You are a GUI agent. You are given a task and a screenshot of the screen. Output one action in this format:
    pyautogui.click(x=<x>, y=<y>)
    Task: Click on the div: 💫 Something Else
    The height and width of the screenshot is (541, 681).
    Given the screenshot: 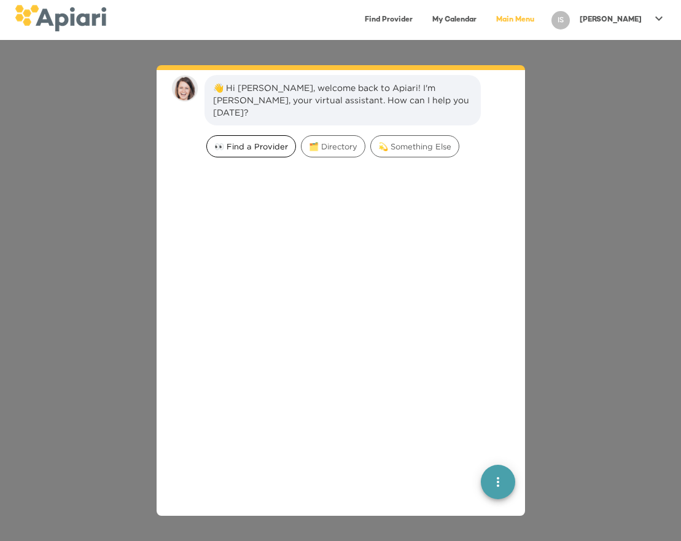 What is the action you would take?
    pyautogui.click(x=415, y=146)
    